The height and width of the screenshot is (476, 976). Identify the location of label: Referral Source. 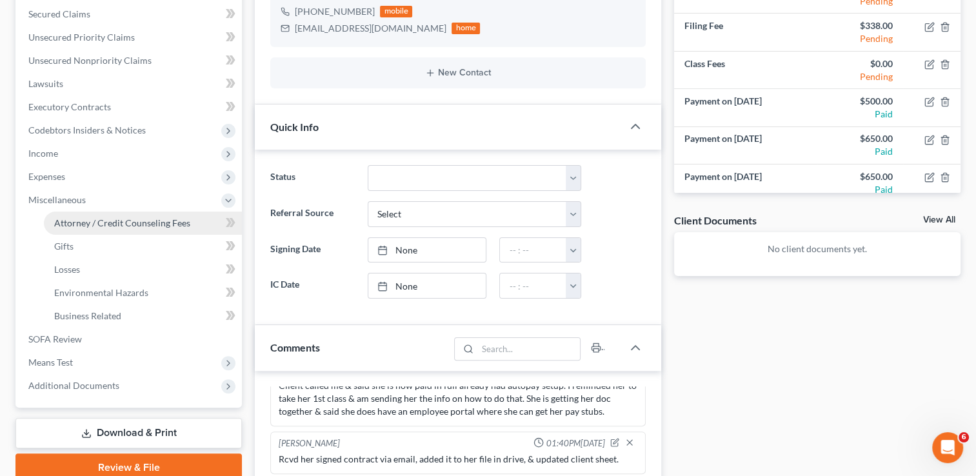
(312, 214).